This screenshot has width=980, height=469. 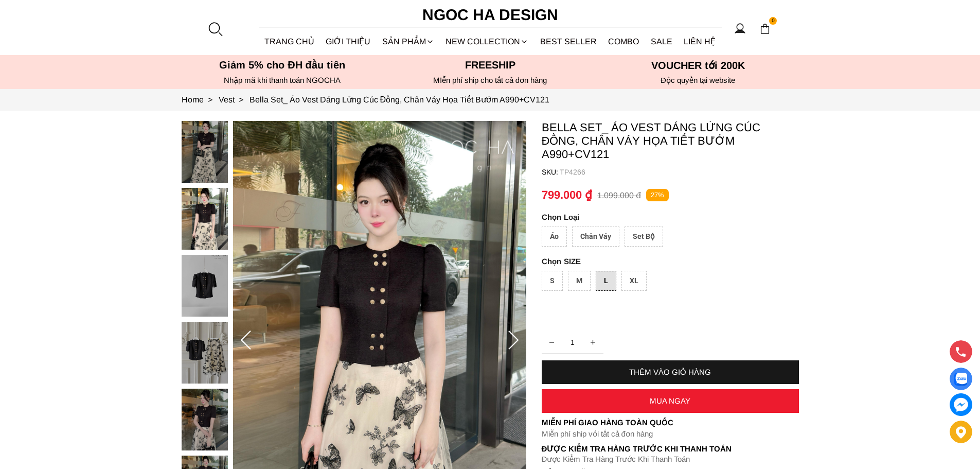 I want to click on p: SIZE, so click(x=671, y=261).